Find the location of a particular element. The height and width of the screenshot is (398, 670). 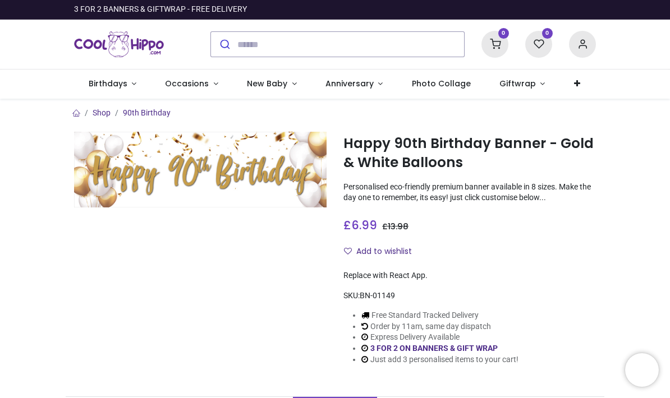

img: Happy 90th Birthday Banner - Gold & White Balloons is located at coordinates (200, 169).